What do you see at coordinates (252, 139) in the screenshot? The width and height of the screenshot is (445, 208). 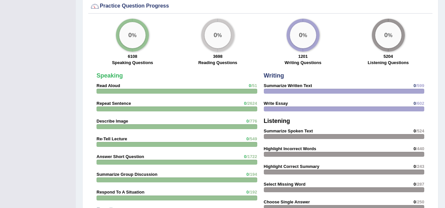 I see `span: /549` at bounding box center [252, 139].